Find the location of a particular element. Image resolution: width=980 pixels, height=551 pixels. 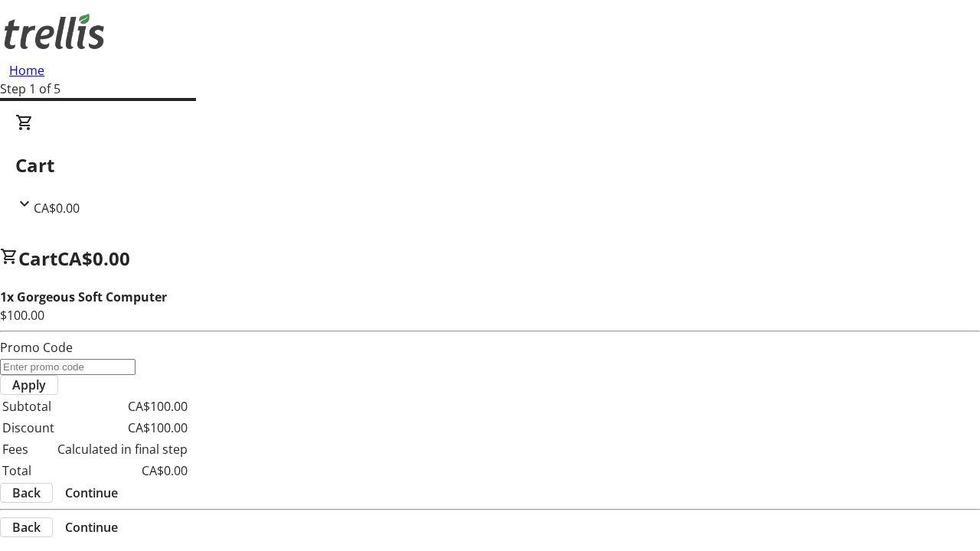

div: CartCA$0.00 is located at coordinates (490, 165).